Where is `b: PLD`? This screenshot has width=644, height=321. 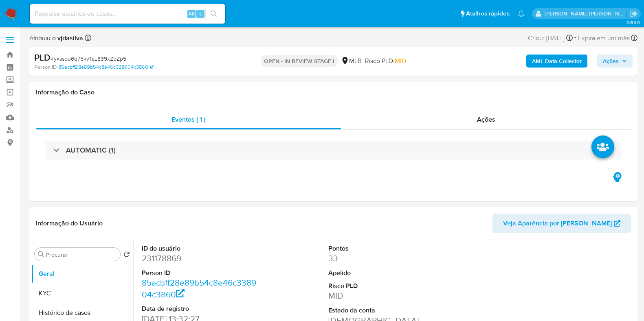 b: PLD is located at coordinates (42, 57).